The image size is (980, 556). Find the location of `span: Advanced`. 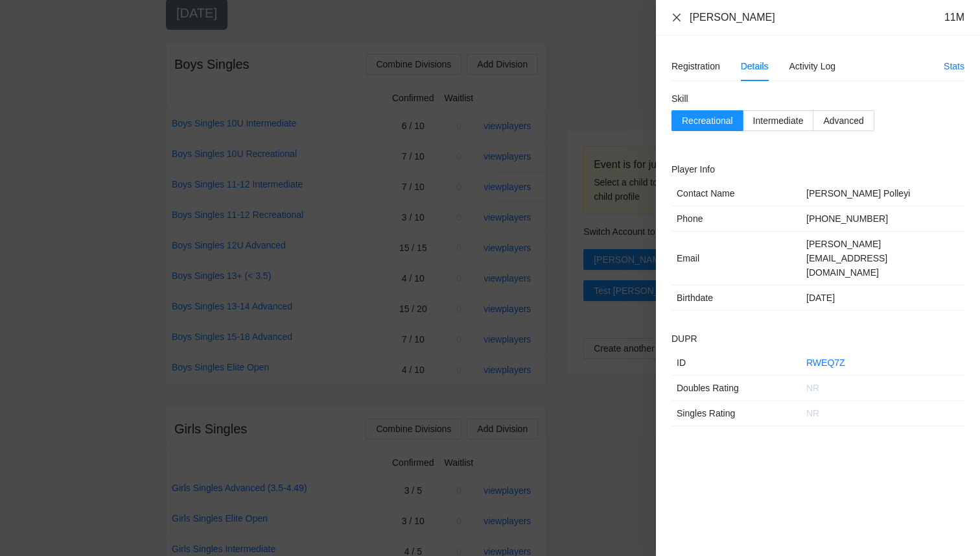

span: Advanced is located at coordinates (844, 121).